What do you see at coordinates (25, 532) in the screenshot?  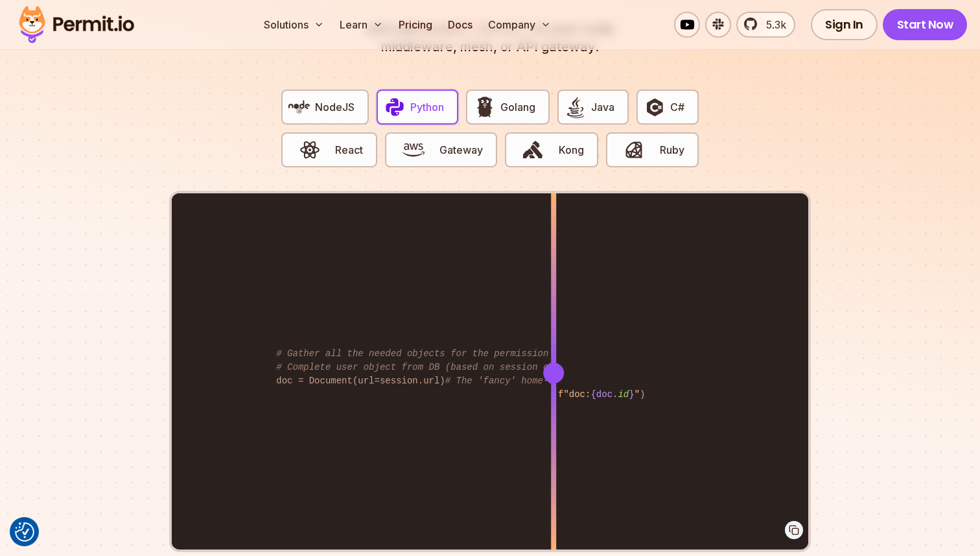 I see `button: Consent Preferences` at bounding box center [25, 532].